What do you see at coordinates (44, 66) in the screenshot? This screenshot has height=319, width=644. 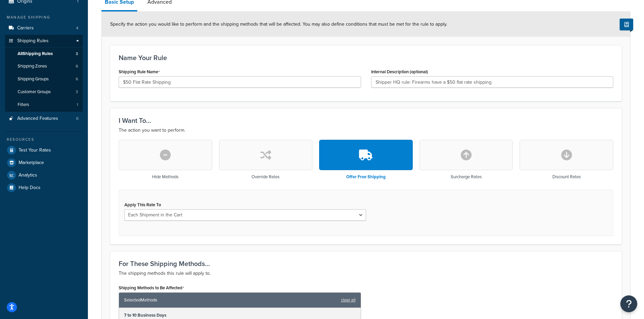 I see `li: Shipping Zones` at bounding box center [44, 66].